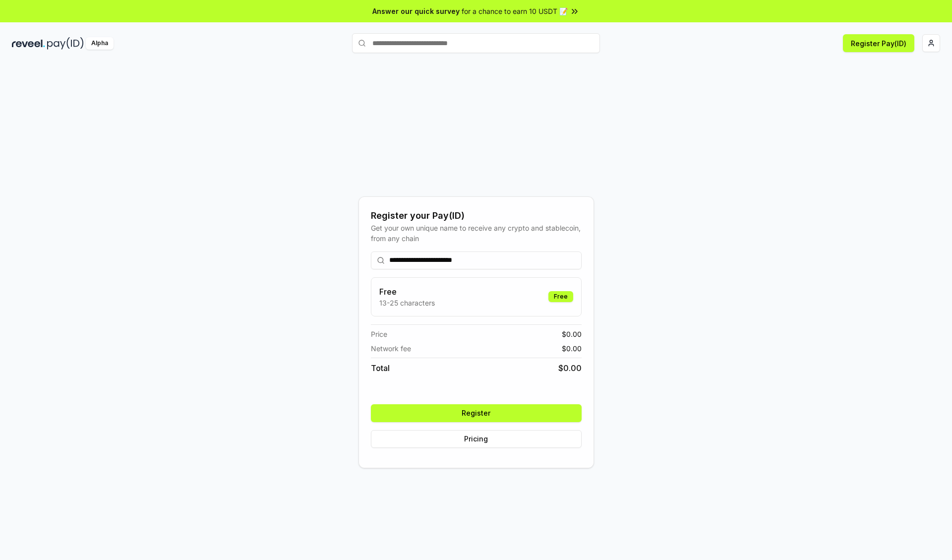 The image size is (952, 560). Describe the element at coordinates (476, 439) in the screenshot. I see `button: Pricing` at that location.